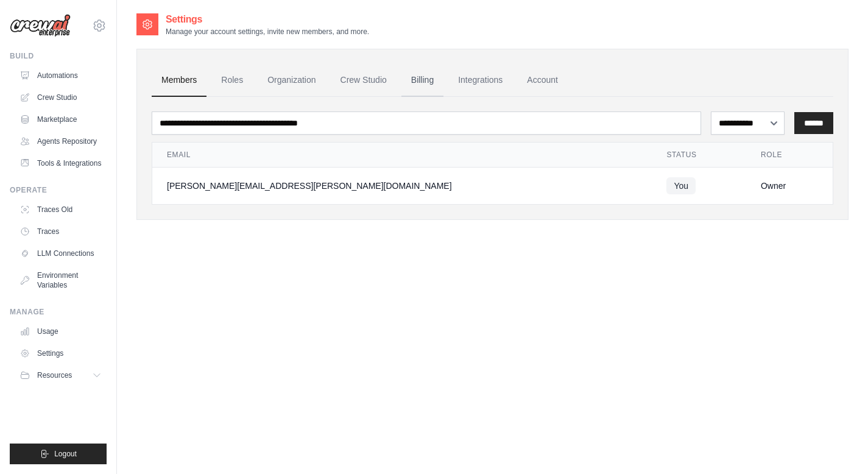 The height and width of the screenshot is (474, 868). Describe the element at coordinates (60, 119) in the screenshot. I see `a: Marketplace` at that location.